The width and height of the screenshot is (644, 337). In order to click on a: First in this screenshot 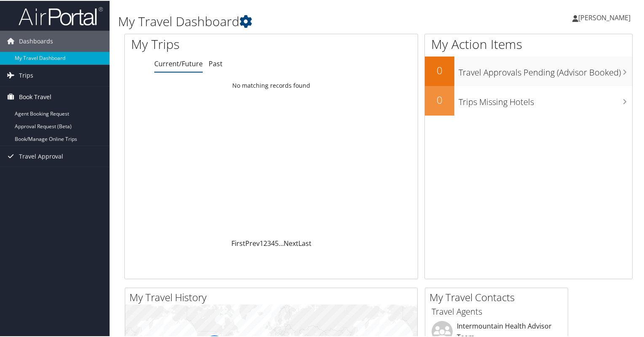, I will do `click(238, 242)`.